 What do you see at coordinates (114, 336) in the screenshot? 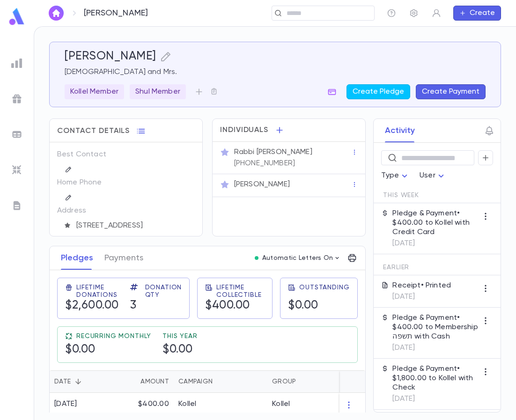
I see `span: Recurring Monthly` at bounding box center [114, 336].